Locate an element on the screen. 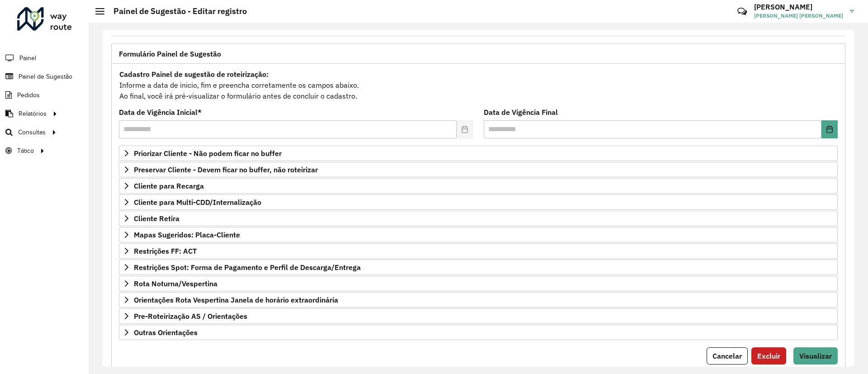 The width and height of the screenshot is (868, 374). h2: Painel de Sugestão - Editar registro is located at coordinates (175, 11).